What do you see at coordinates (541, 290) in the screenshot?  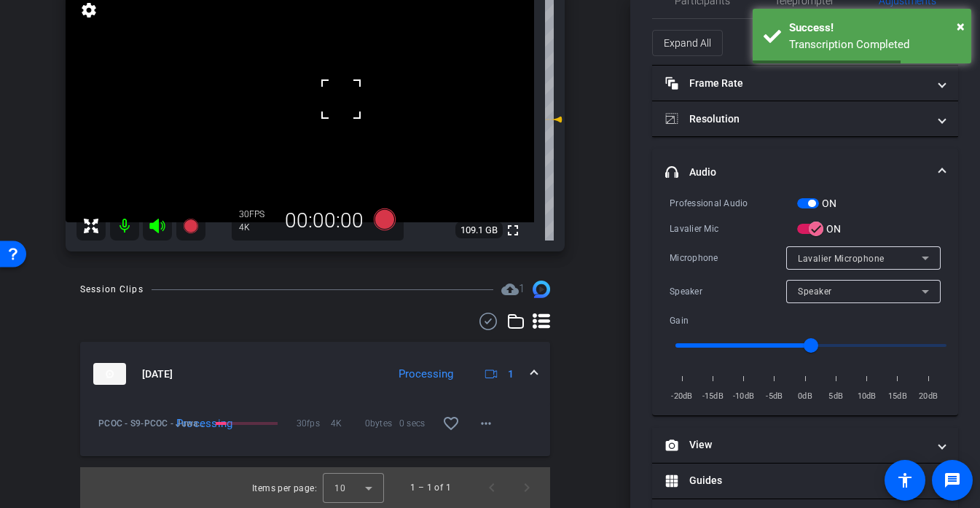 I see `img: Session clips` at bounding box center [541, 290].